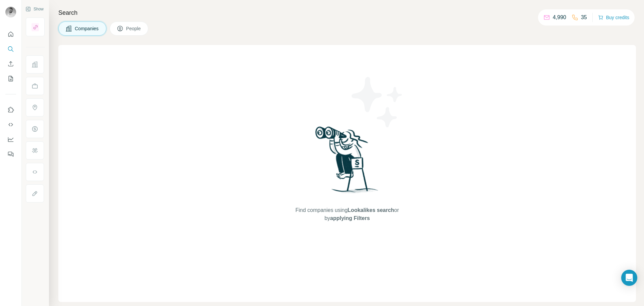 This screenshot has height=306, width=644. Describe the element at coordinates (559, 17) in the screenshot. I see `p: 4,990` at that location.